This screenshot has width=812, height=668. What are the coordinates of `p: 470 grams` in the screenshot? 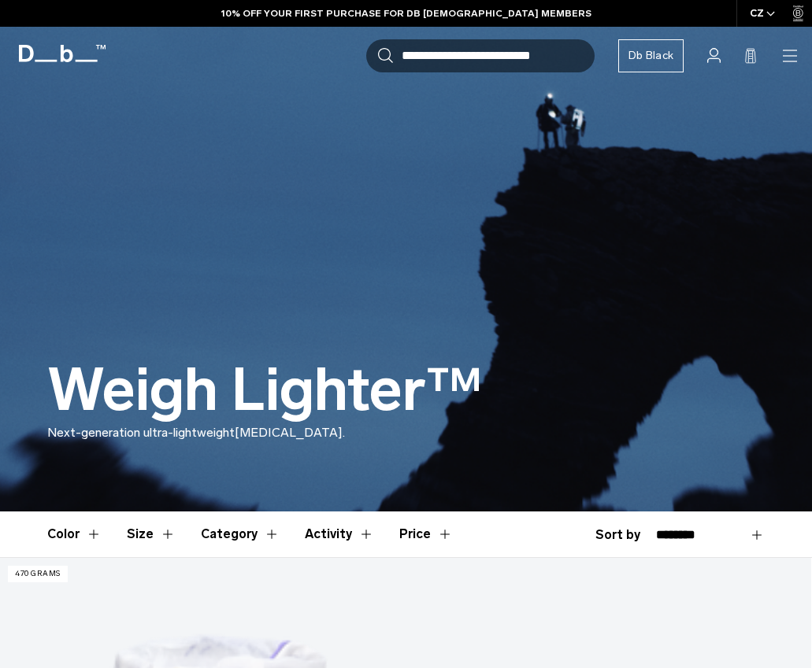 It's located at (38, 574).